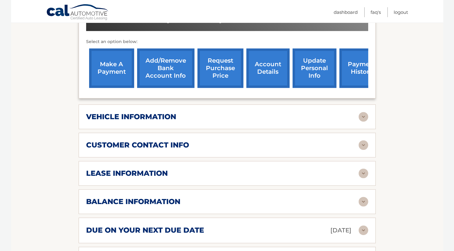  I want to click on p: Select an option below:, so click(227, 42).